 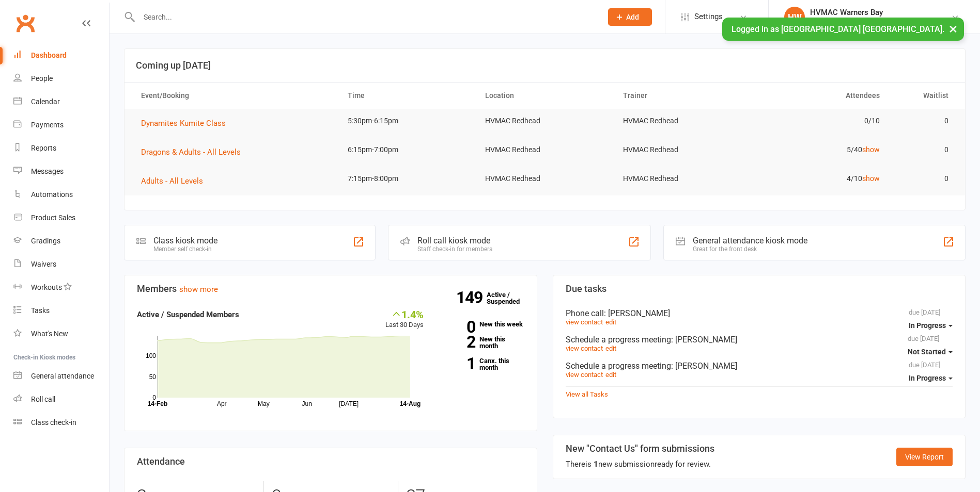 I want to click on a: Dashboard, so click(x=61, y=55).